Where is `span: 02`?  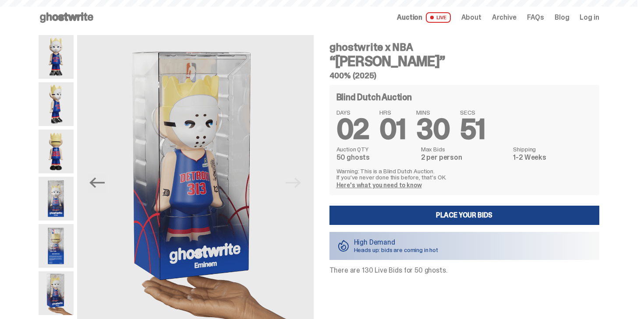 span: 02 is located at coordinates (353, 129).